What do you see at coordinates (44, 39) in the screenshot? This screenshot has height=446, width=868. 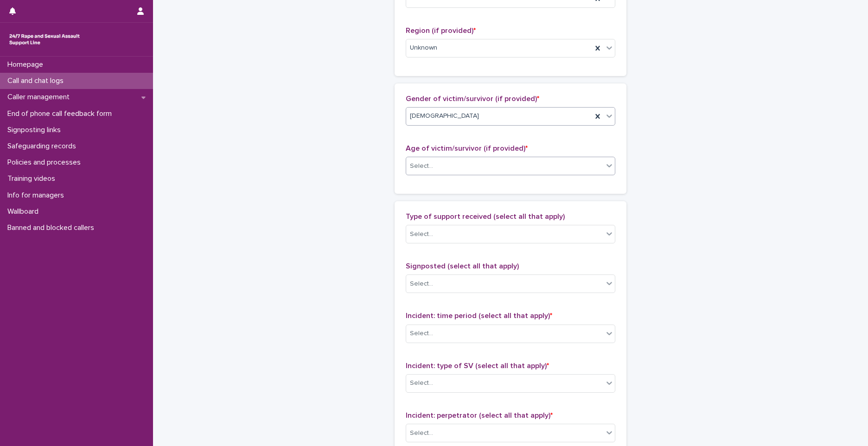 I see `img: rhQMoQhaT3yELyF149Cw` at bounding box center [44, 39].